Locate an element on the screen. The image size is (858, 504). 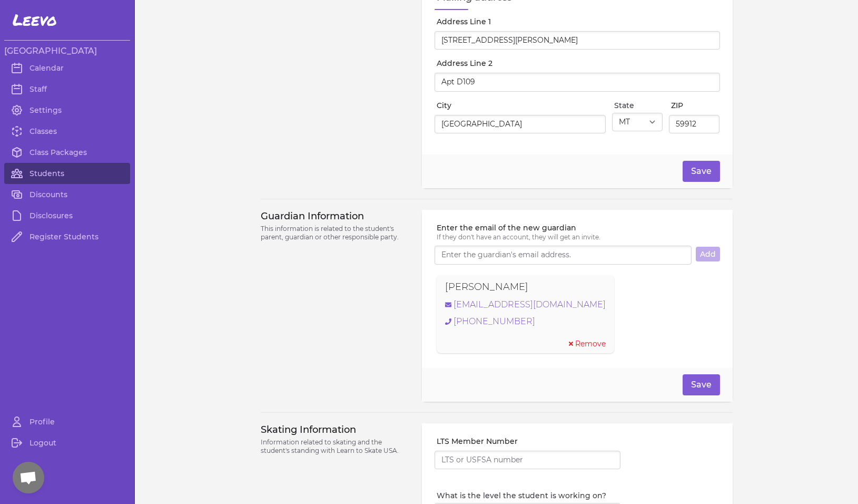
button: Add is located at coordinates (708, 254).